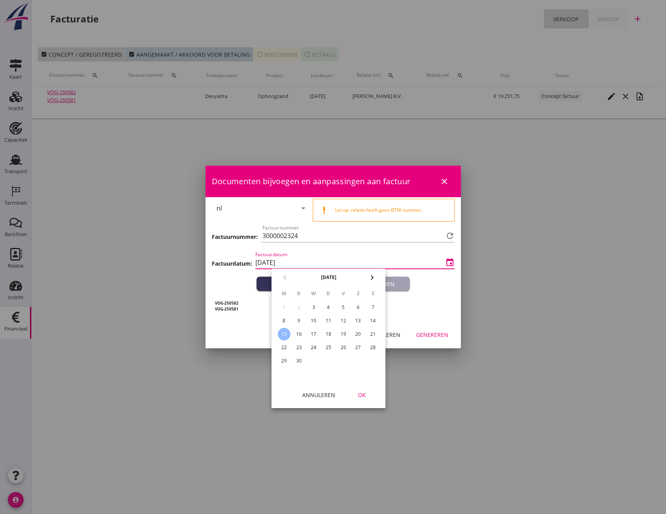 Image resolution: width=666 pixels, height=514 pixels. I want to click on div: 19, so click(344, 334).